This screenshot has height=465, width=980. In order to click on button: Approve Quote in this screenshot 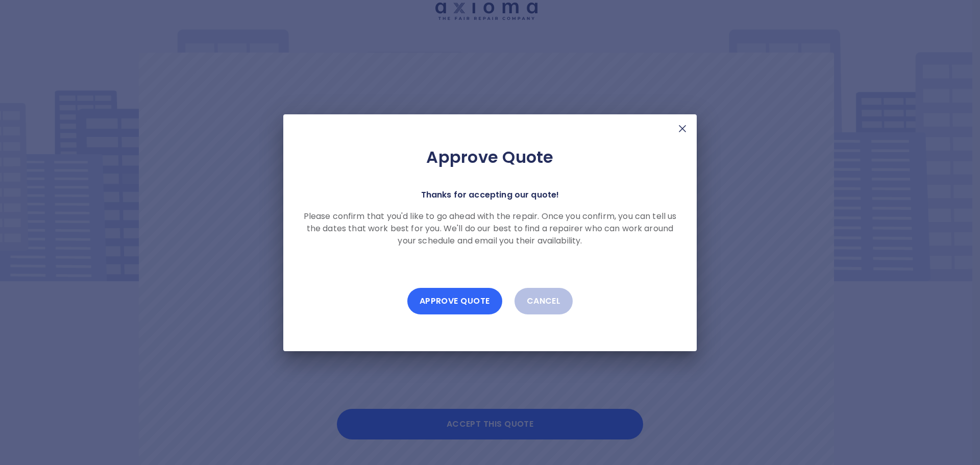, I will do `click(455, 302)`.